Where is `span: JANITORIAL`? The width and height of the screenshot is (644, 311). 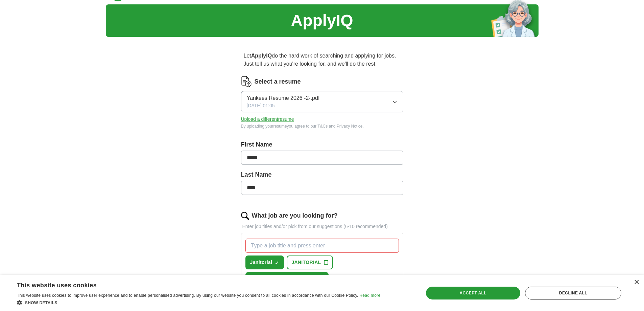
span: JANITORIAL is located at coordinates (306, 262).